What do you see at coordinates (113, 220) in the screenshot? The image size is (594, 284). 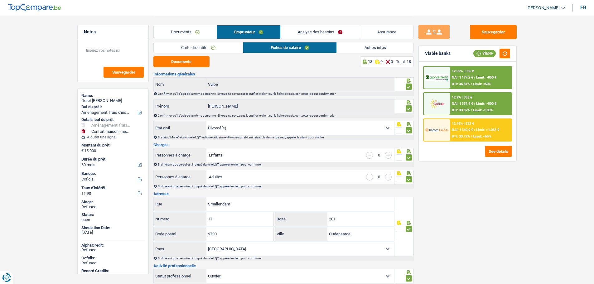 I see `div: open` at bounding box center [113, 220].